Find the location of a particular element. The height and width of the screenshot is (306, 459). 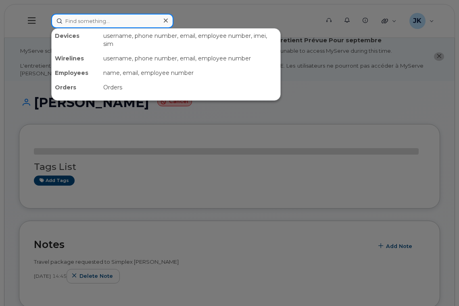

div: name, email, employee number is located at coordinates (190, 73).